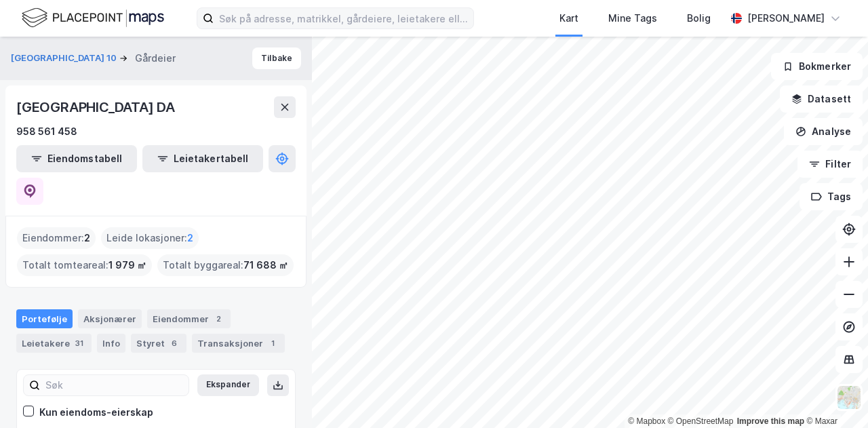 This screenshot has width=868, height=428. Describe the element at coordinates (159, 343) in the screenshot. I see `div: Styret` at that location.